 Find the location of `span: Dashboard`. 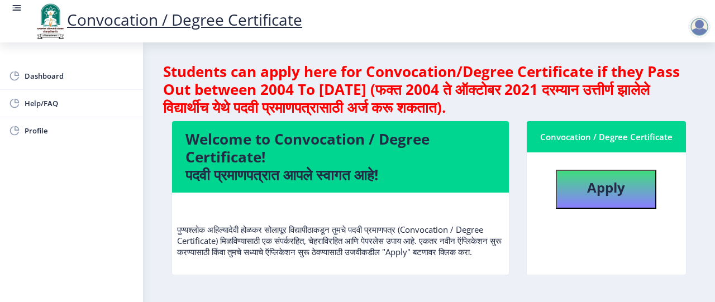

span: Dashboard is located at coordinates (79, 76).